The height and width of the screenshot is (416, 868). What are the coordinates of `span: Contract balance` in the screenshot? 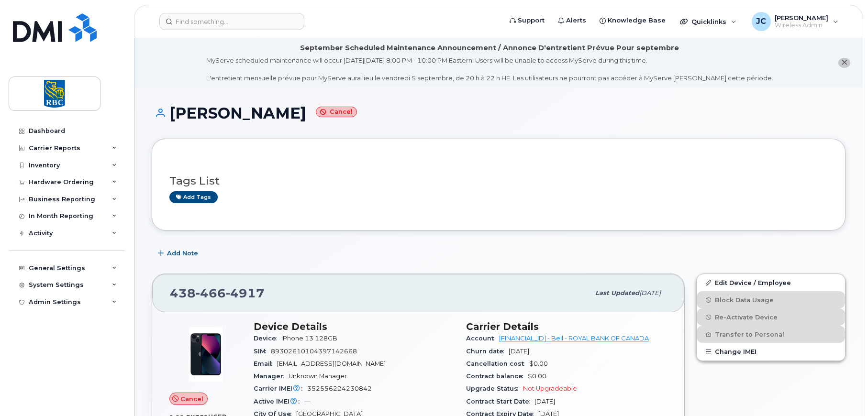 It's located at (497, 376).